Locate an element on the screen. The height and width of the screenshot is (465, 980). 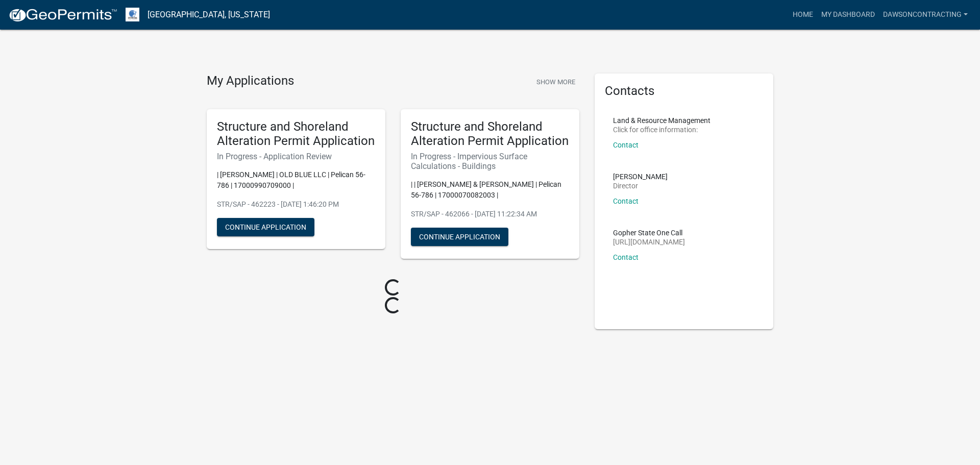
a: dawsoncontracting is located at coordinates (925, 15).